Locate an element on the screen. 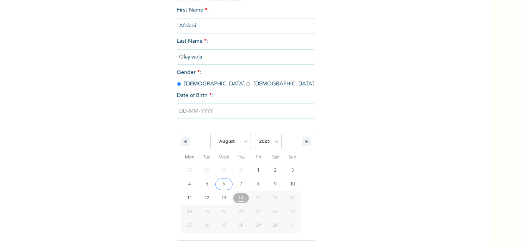 The image size is (522, 247). button: 21 is located at coordinates (241, 212).